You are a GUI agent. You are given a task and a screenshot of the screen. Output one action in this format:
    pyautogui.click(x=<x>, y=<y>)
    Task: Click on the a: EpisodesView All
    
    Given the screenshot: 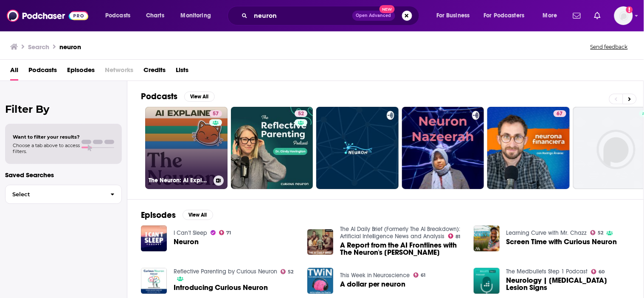 What is the action you would take?
    pyautogui.click(x=177, y=215)
    